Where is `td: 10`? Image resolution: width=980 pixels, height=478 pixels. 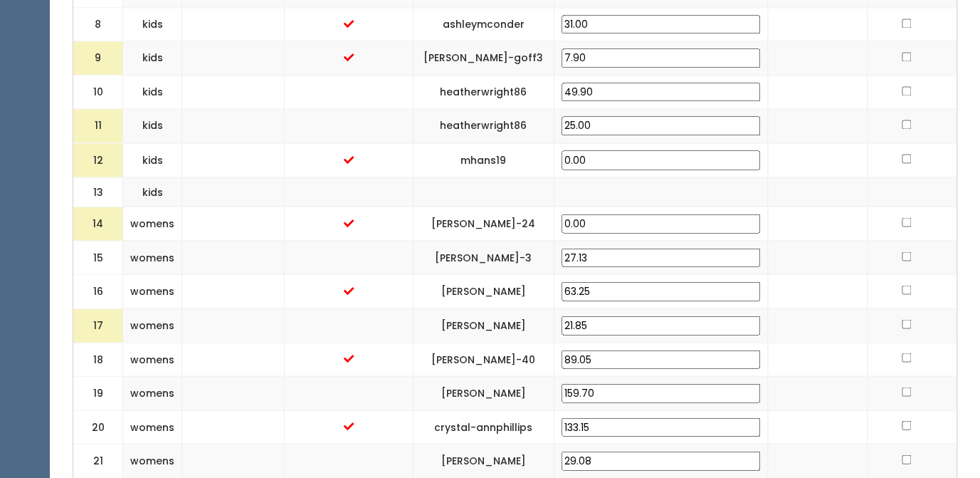 td: 10 is located at coordinates (99, 92).